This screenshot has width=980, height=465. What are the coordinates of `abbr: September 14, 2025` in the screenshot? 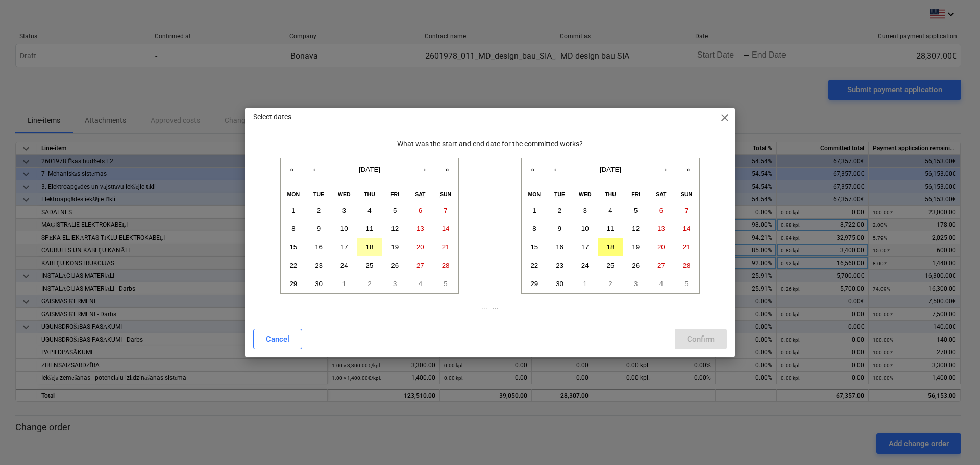 It's located at (686, 229).